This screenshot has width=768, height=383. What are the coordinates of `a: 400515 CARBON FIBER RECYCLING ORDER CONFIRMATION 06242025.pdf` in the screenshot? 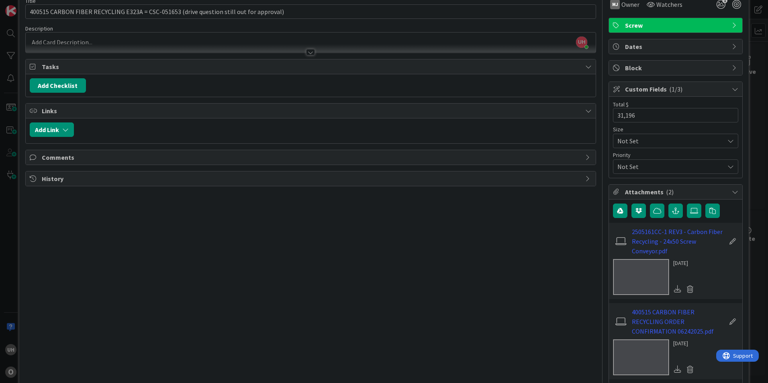 It's located at (679, 322).